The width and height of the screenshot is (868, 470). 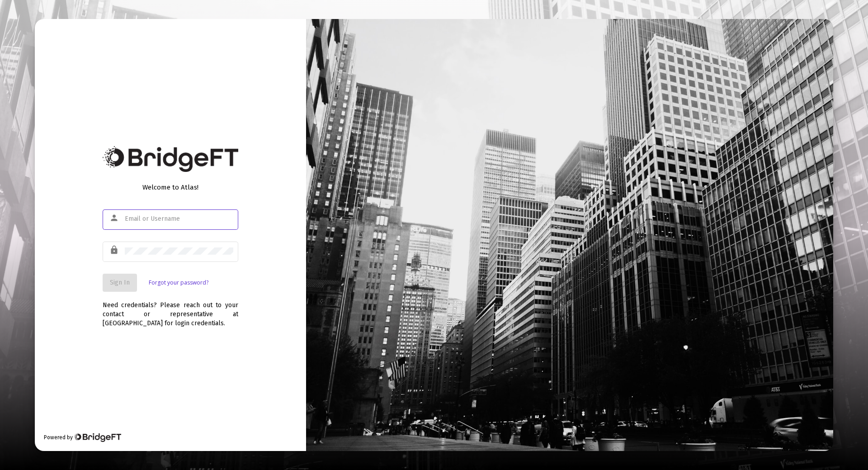 What do you see at coordinates (170, 188) in the screenshot?
I see `div: Welcome to Atlas!` at bounding box center [170, 188].